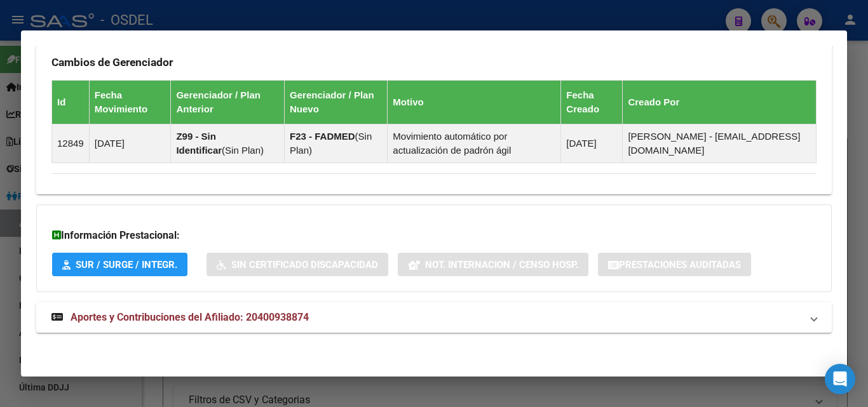  What do you see at coordinates (127, 265) in the screenshot?
I see `span: SUR / SURGE / INTEGR.` at bounding box center [127, 265].